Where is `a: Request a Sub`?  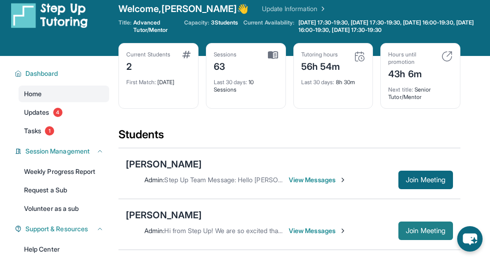 a: Request a Sub is located at coordinates (64, 190).